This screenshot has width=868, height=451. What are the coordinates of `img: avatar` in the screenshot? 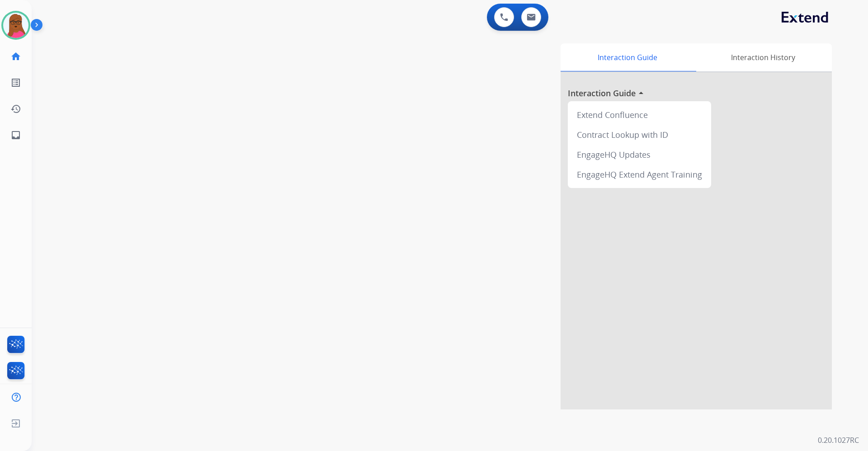 It's located at (16, 25).